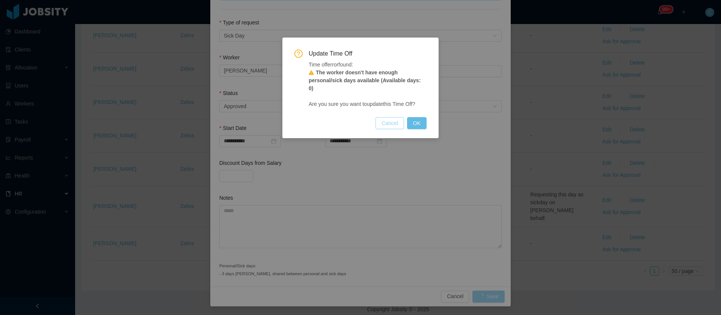 The image size is (721, 315). I want to click on span: Are you sure you want to update this Time Off?, so click(367, 104).